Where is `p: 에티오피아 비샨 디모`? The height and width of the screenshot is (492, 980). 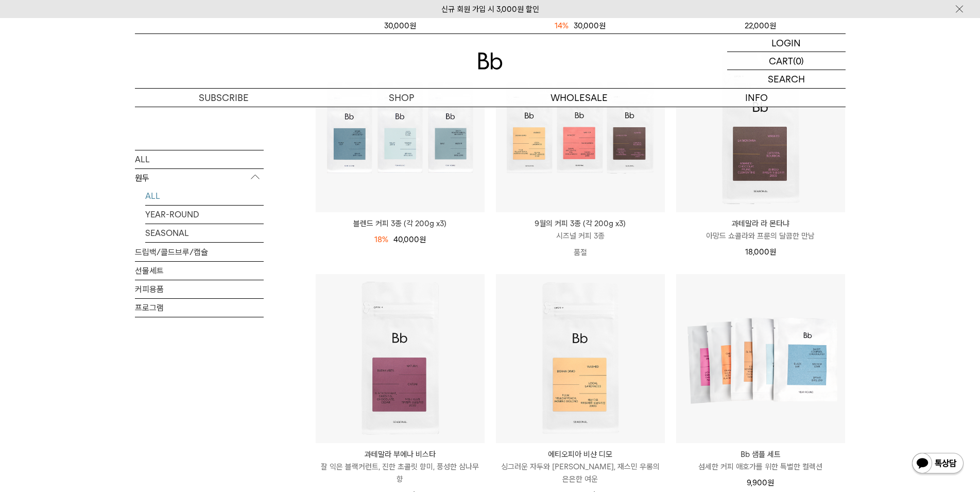
p: 에티오피아 비샨 디모 is located at coordinates (581, 455).